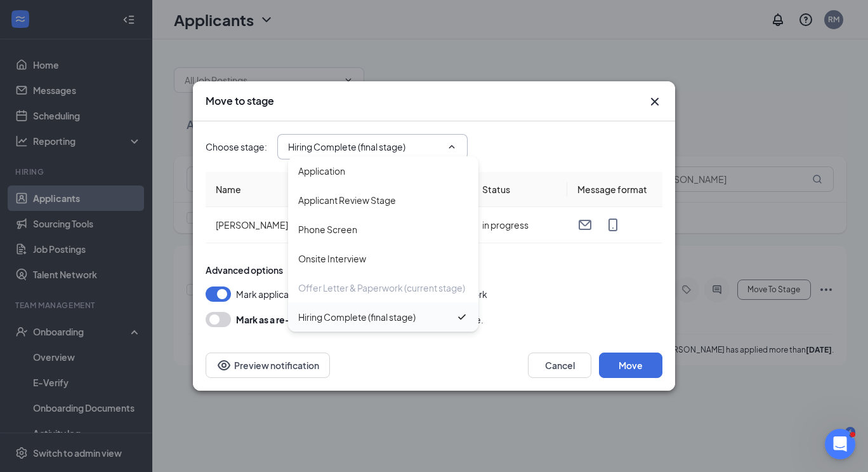  I want to click on div: Application, so click(322, 171).